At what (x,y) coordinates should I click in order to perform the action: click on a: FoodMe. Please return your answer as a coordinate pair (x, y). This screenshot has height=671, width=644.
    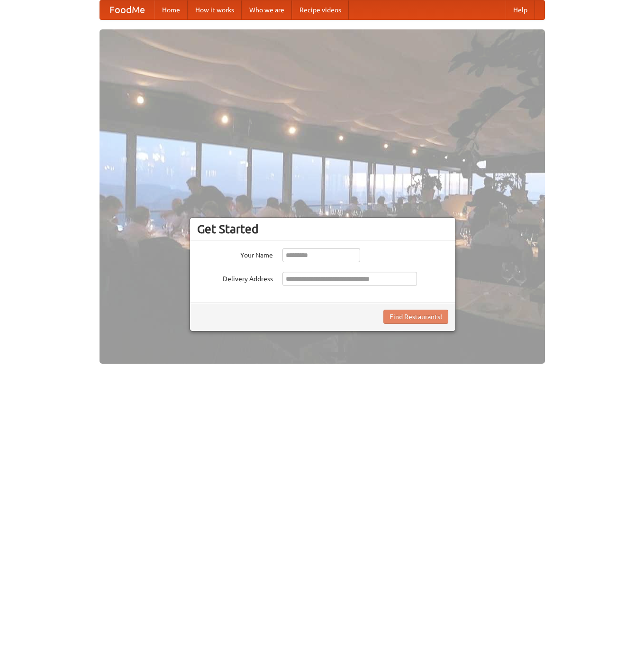
    Looking at the image, I should click on (127, 10).